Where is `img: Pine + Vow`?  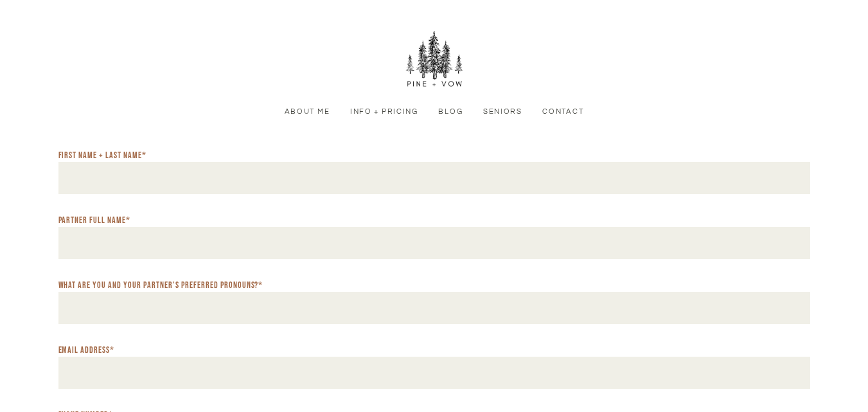
img: Pine + Vow is located at coordinates (435, 59).